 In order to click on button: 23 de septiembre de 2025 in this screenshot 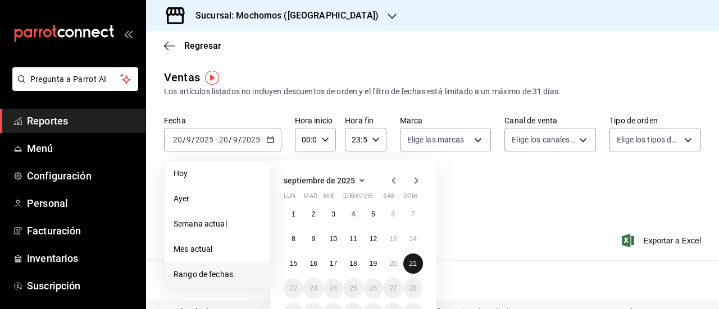, I will do `click(313, 289)`.